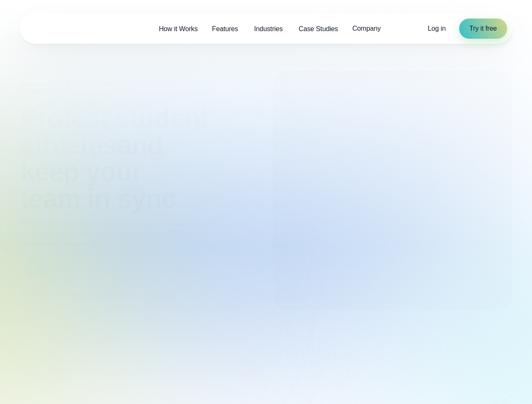 The height and width of the screenshot is (404, 532). Describe the element at coordinates (268, 29) in the screenshot. I see `span: Industries` at that location.